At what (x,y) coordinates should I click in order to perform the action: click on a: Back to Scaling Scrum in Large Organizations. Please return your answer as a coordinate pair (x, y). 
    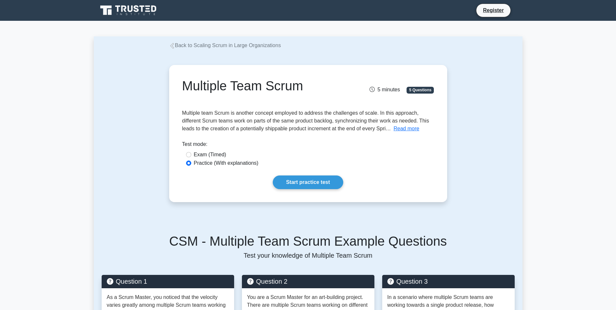
    Looking at the image, I should click on (225, 45).